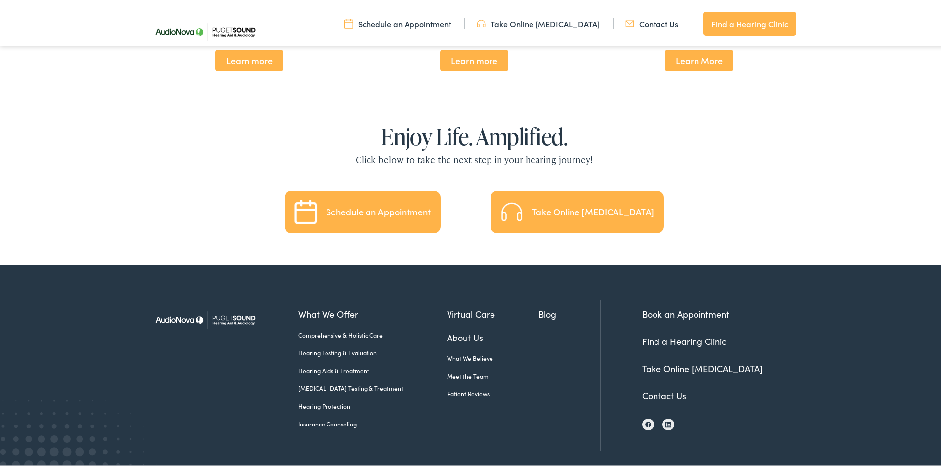  I want to click on a: Book an Appointment, so click(686, 312).